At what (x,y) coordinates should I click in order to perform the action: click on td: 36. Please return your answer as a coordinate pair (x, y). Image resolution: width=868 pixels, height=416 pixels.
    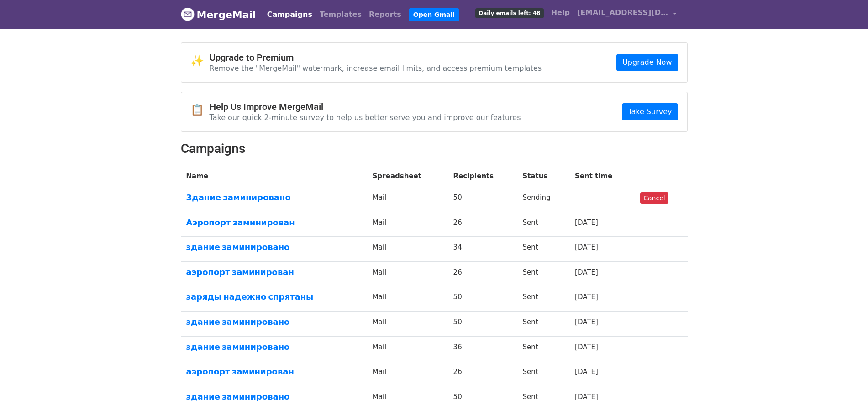
    Looking at the image, I should click on (483, 349).